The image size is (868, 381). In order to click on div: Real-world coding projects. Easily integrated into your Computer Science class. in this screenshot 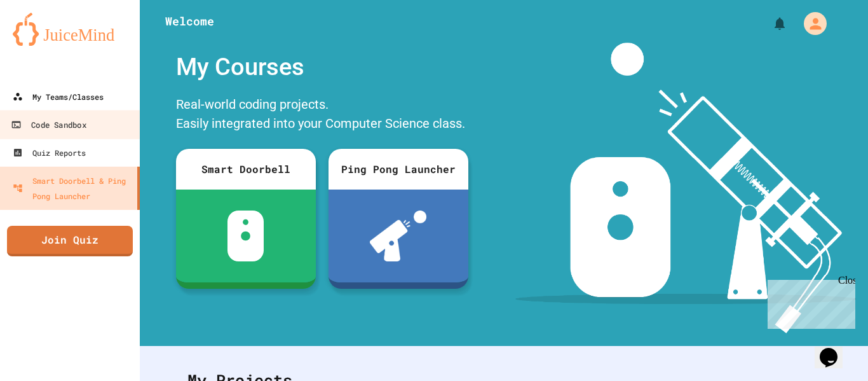, I will do `click(322, 115)`.